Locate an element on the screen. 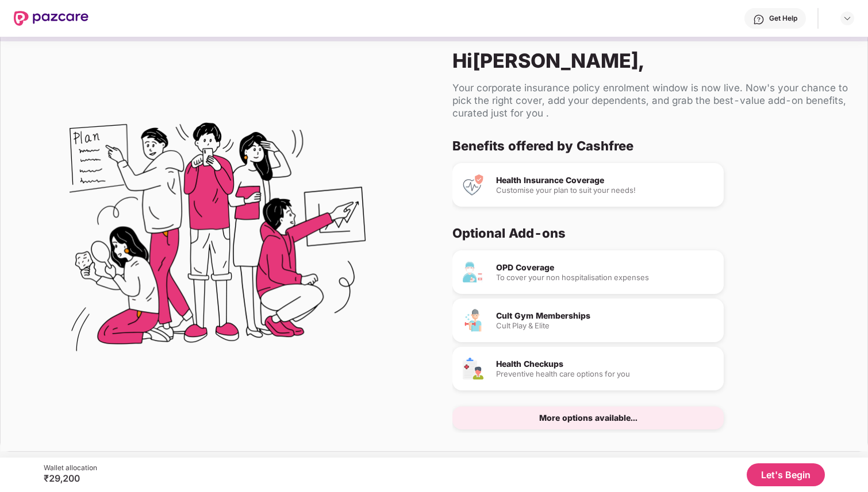  img: Health Checkups is located at coordinates (473, 369).